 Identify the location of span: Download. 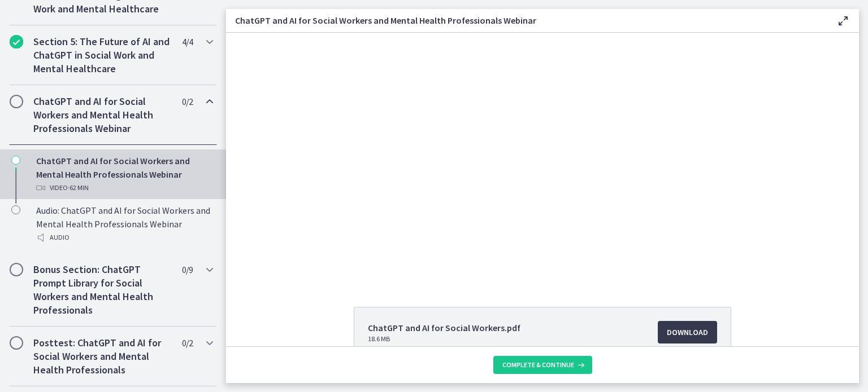
(687, 332).